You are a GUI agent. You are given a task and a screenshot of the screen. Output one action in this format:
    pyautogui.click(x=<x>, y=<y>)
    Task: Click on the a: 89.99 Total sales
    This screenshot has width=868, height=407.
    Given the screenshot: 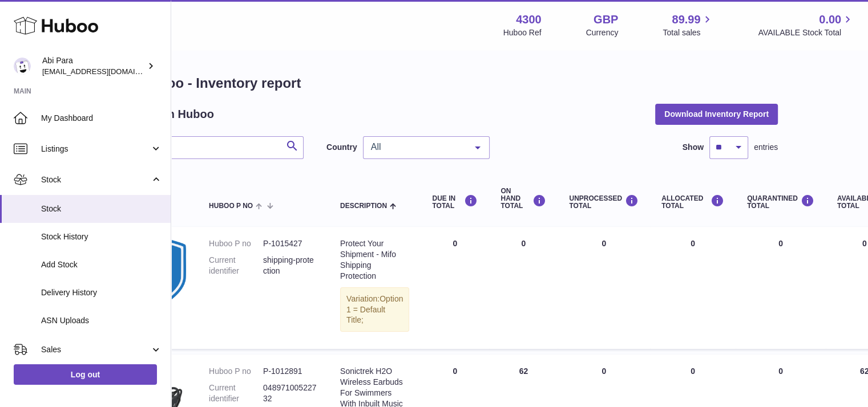 What is the action you would take?
    pyautogui.click(x=688, y=25)
    